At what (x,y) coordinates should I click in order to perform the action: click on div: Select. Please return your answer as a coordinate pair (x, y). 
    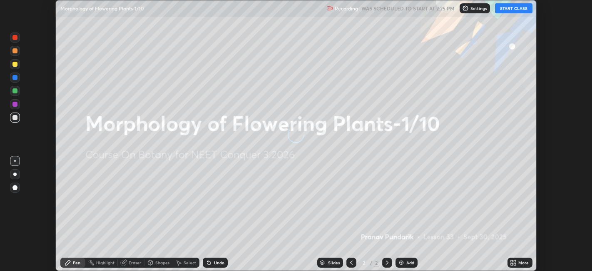
    Looking at the image, I should click on (190, 262).